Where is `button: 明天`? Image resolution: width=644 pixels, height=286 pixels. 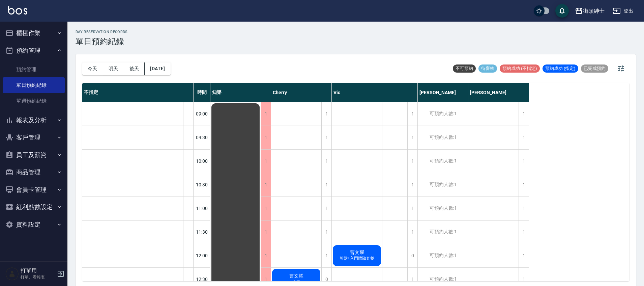 button: 明天 is located at coordinates (114, 68).